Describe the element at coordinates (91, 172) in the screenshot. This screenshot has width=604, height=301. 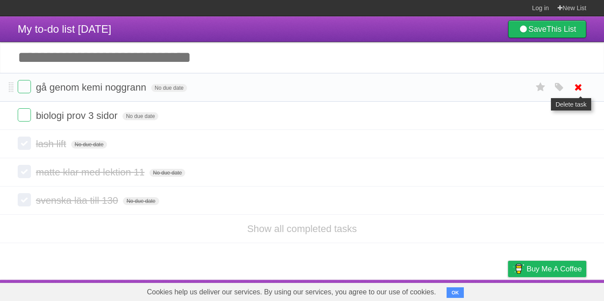
I see `span: matte klar med lektion 11` at that location.